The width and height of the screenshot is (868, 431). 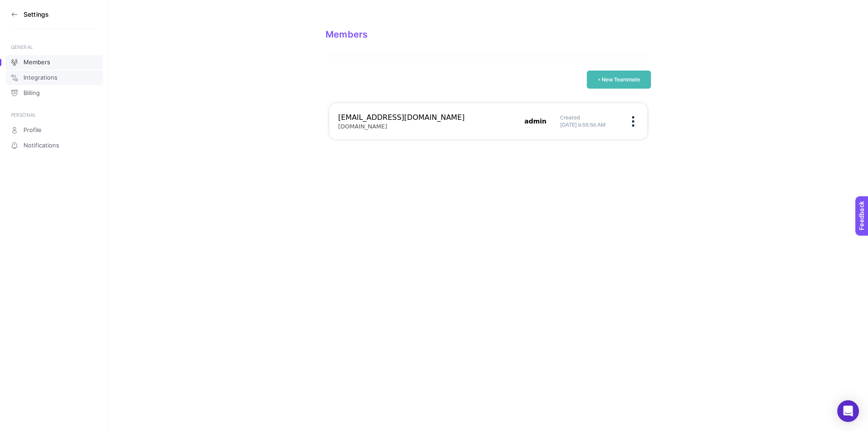 What do you see at coordinates (54, 130) in the screenshot?
I see `a: Profile` at bounding box center [54, 130].